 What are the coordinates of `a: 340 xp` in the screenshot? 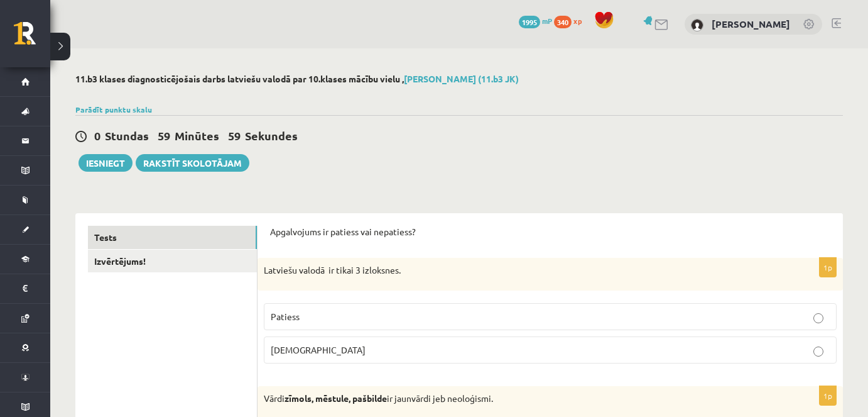 It's located at (571, 21).